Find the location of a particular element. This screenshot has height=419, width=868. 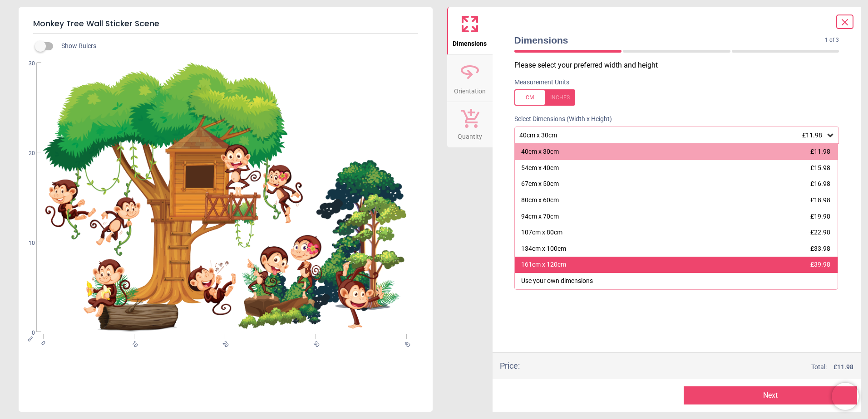

span: 40 is located at coordinates (405, 342).